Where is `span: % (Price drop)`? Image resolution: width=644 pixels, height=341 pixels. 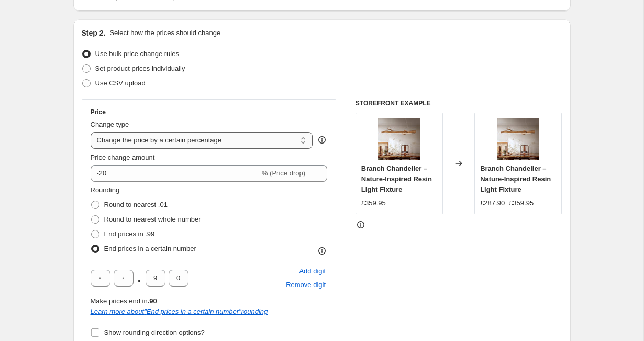
span: % (Price drop) is located at coordinates (284, 173).